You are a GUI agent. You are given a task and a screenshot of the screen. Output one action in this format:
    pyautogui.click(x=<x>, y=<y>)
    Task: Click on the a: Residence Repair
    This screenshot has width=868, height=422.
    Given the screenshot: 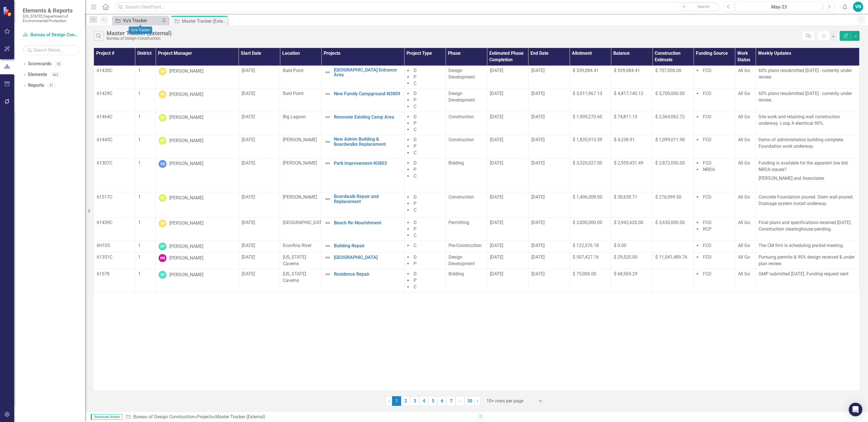 What is the action you would take?
    pyautogui.click(x=368, y=274)
    